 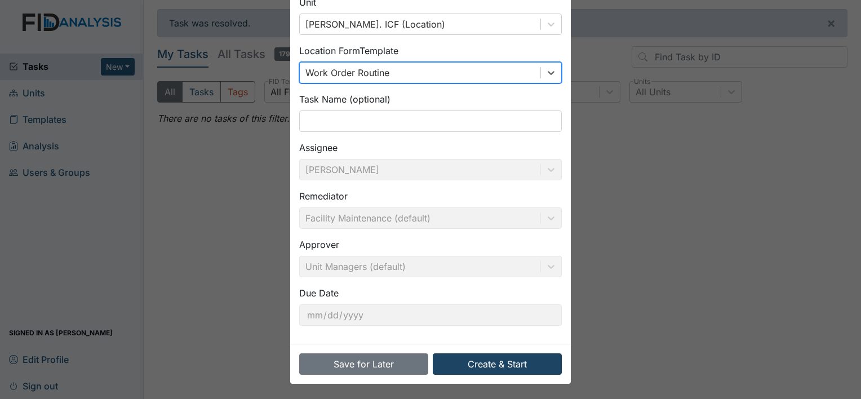 I want to click on button: Save for Later, so click(x=363, y=364).